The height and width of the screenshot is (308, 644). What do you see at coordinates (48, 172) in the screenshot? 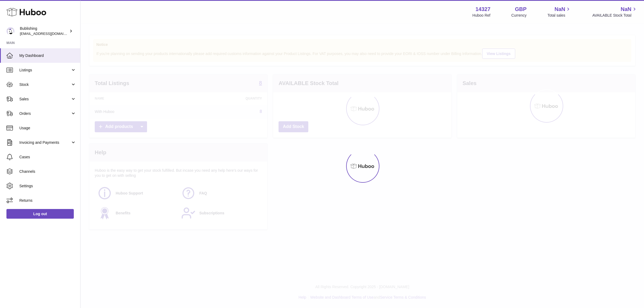
I see `span: Channels` at bounding box center [48, 172].